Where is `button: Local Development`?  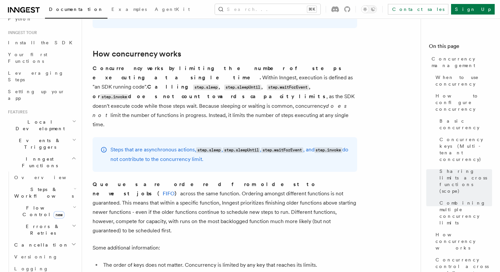 button: Local Development is located at coordinates (41, 125).